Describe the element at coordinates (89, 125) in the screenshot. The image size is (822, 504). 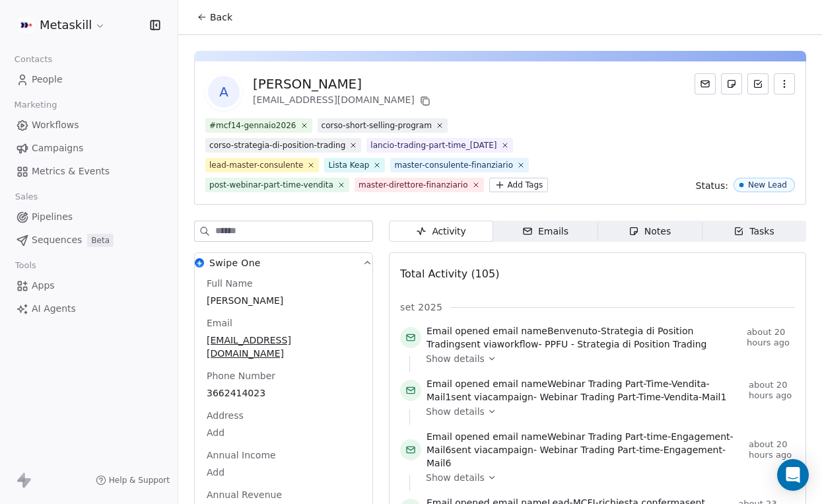
I see `a: Workflows` at that location.